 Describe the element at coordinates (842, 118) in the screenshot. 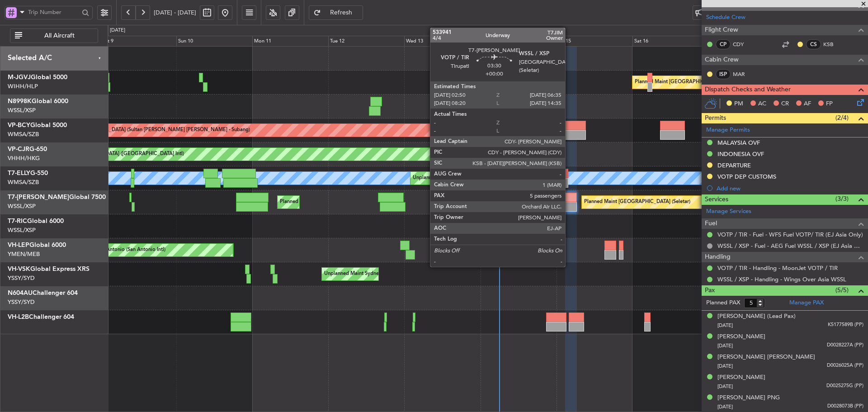

I see `span: (2/4)` at that location.